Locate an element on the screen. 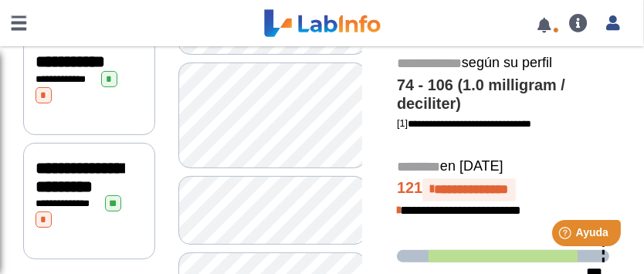 The width and height of the screenshot is (644, 274). h4: 121 is located at coordinates (502, 190).